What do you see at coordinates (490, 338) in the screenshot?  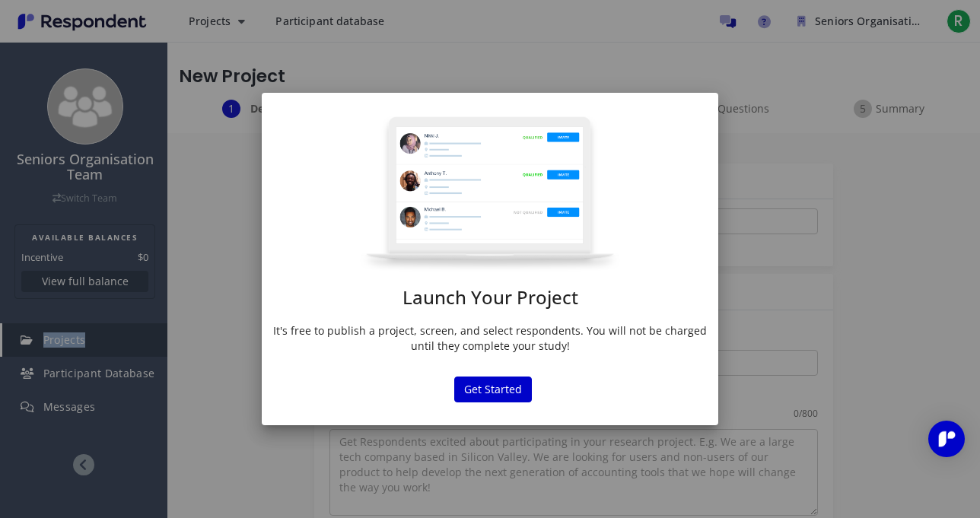 I see `p: It's free to publish a project, screen, and select respondents. You will not be charged until the...` at bounding box center [490, 338].